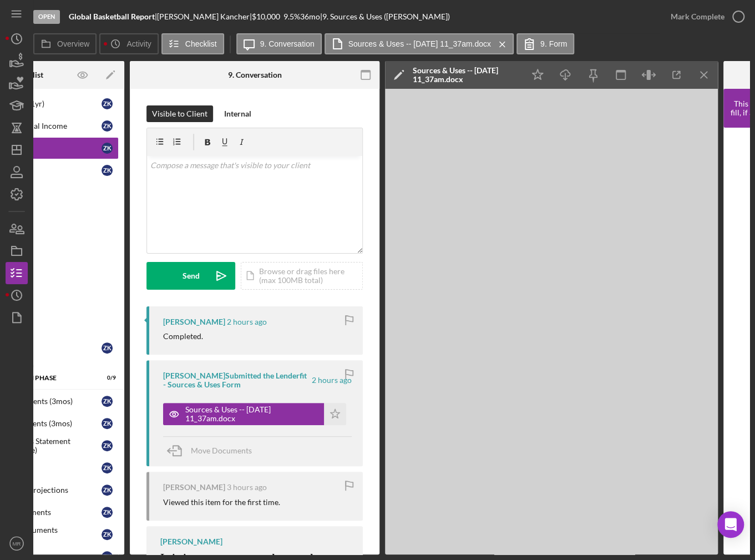 This screenshot has width=755, height=560. I want to click on div: Mark Complete, so click(697, 16).